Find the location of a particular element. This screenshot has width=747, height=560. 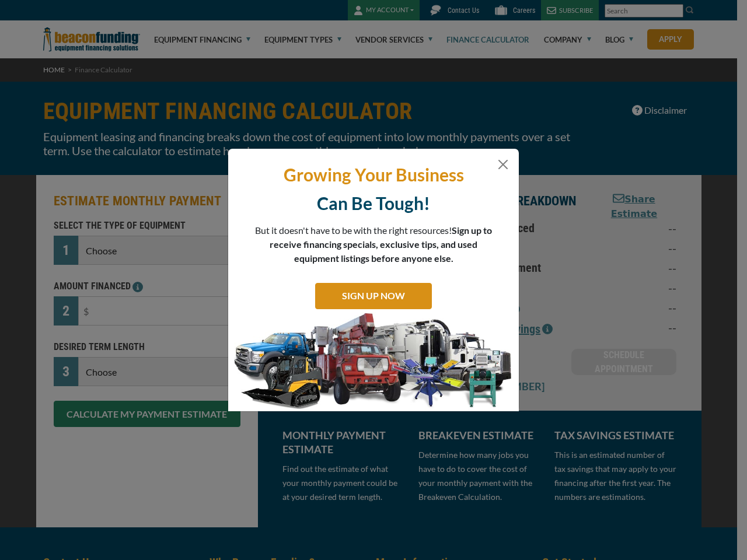

p: Can Be Tough! is located at coordinates (374, 203).